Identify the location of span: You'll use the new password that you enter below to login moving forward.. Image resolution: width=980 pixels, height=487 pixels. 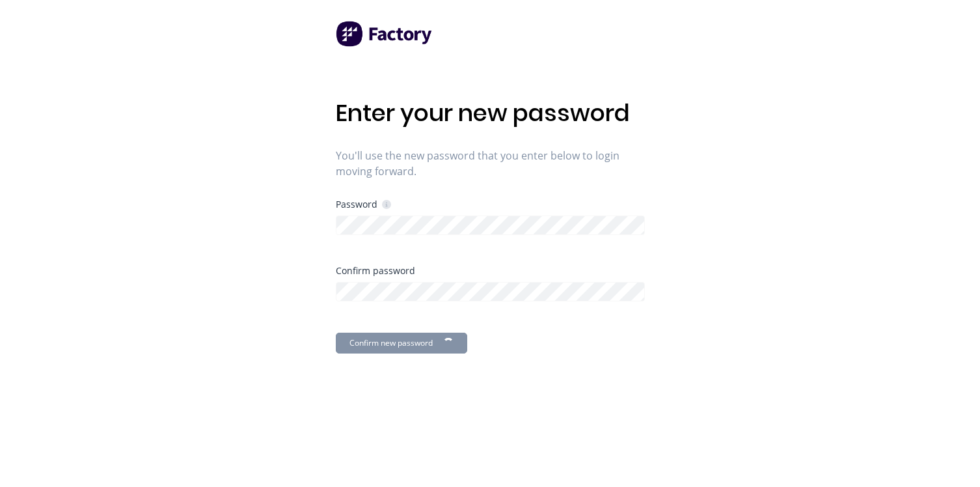
(490, 163).